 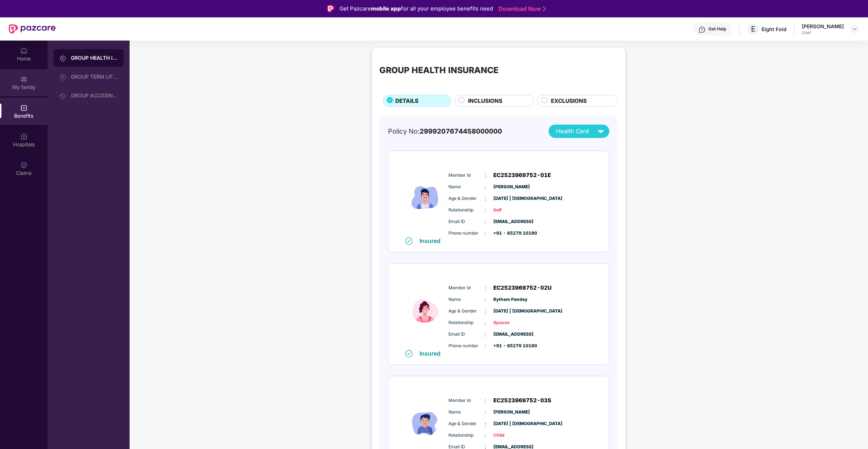 I want to click on img: Logo, so click(x=331, y=9).